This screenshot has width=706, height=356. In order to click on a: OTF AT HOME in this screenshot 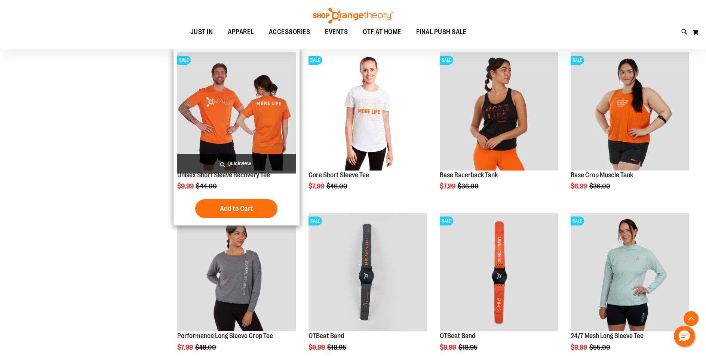, I will do `click(382, 32)`.